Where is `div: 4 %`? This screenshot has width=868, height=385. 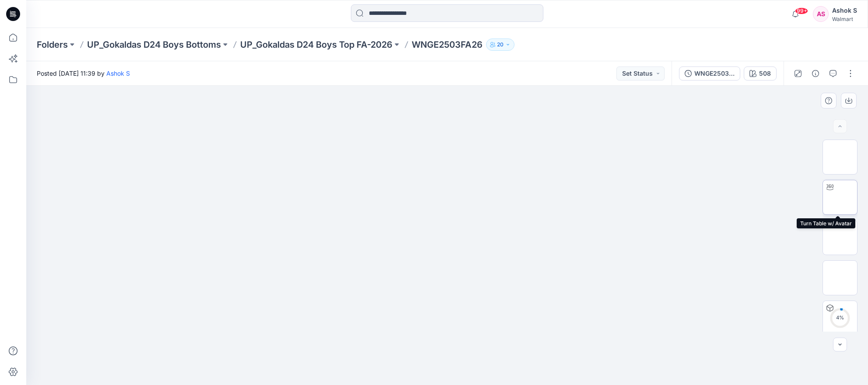 div: 4 % is located at coordinates (840, 318).